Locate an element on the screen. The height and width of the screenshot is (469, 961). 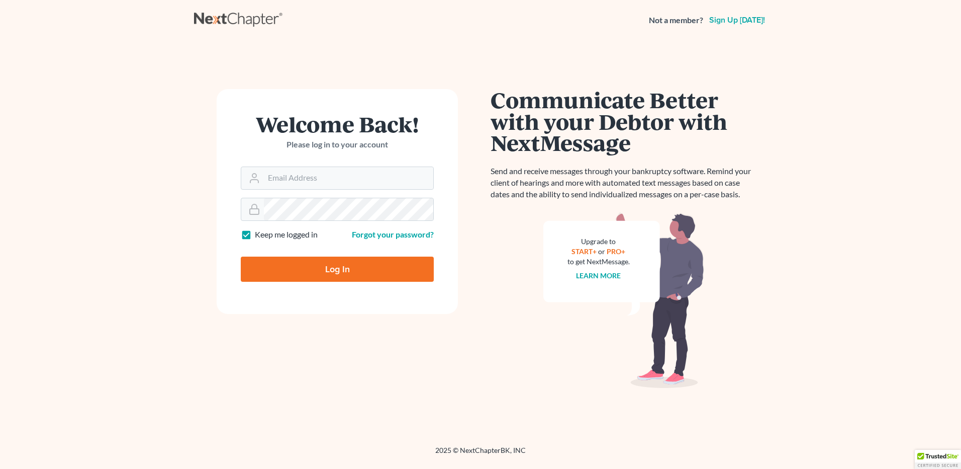
div: 2025 © NextChapterBK, INC is located at coordinates (481, 454).